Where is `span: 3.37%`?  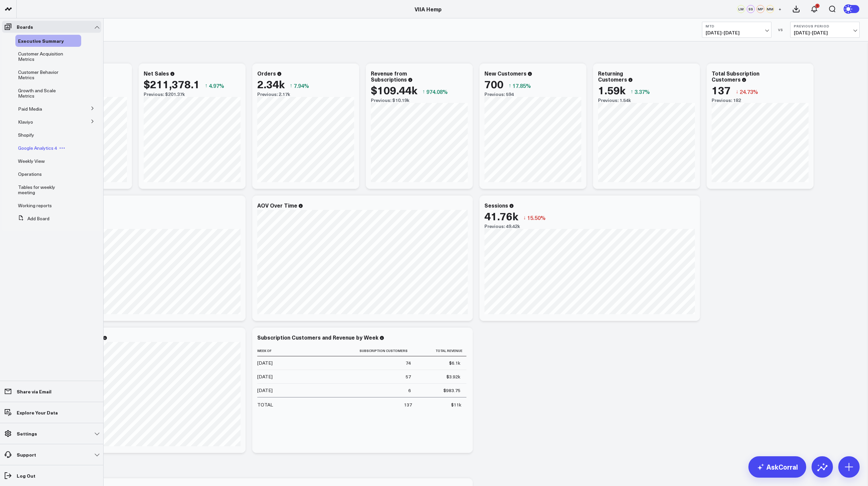
span: 3.37% is located at coordinates (642, 91).